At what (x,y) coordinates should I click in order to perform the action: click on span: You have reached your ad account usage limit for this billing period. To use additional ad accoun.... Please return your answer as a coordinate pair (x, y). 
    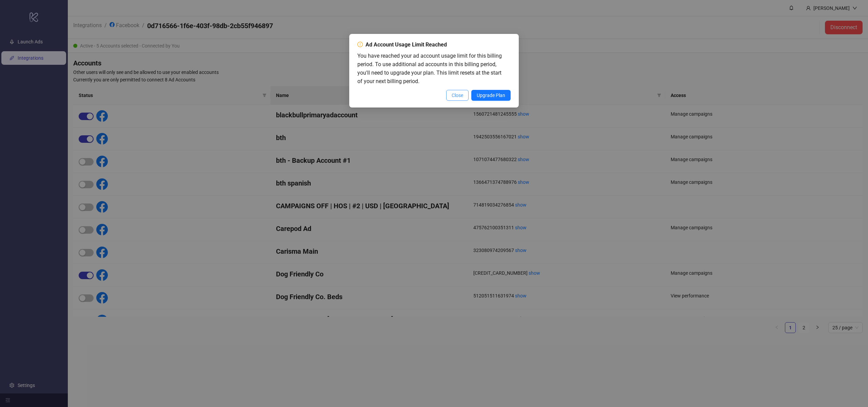
    Looking at the image, I should click on (429, 69).